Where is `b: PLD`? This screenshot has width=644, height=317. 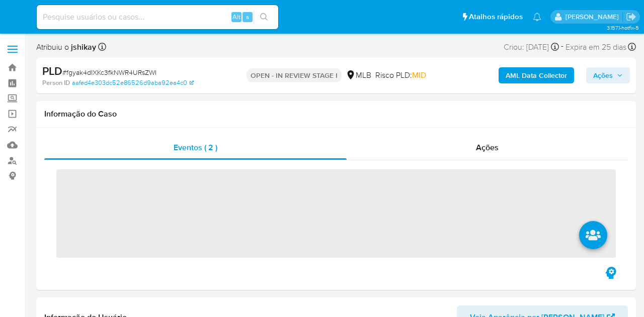
b: PLD is located at coordinates (52, 71).